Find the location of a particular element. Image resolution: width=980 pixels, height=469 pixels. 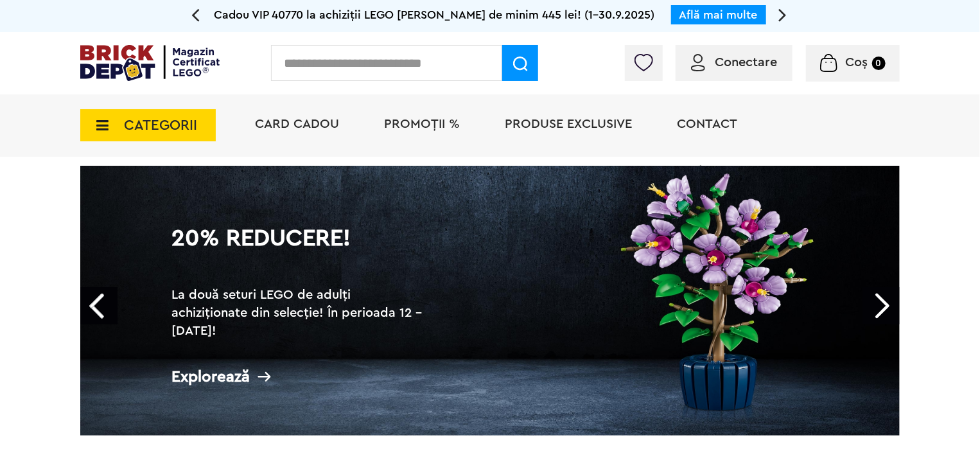

a: Card Cadou is located at coordinates (297, 124).